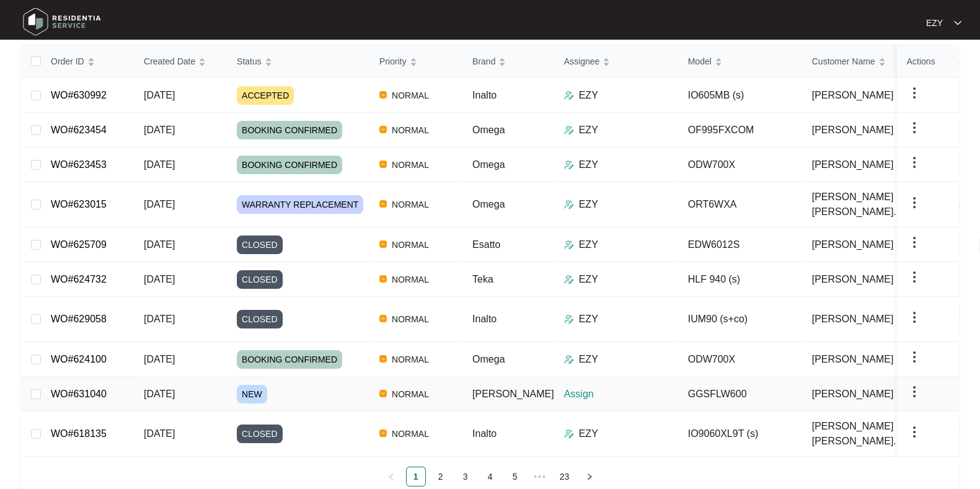 The height and width of the screenshot is (489, 980). I want to click on button: right, so click(589, 477).